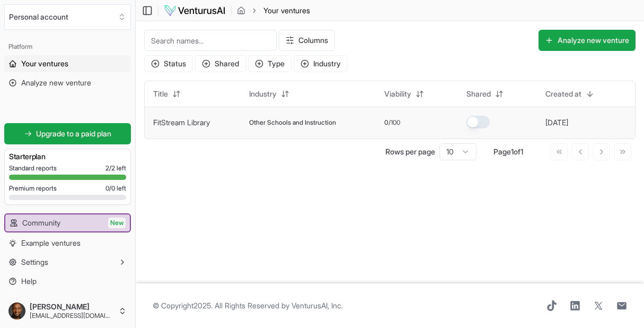  I want to click on a: VenturusAI, Inc, so click(316, 305).